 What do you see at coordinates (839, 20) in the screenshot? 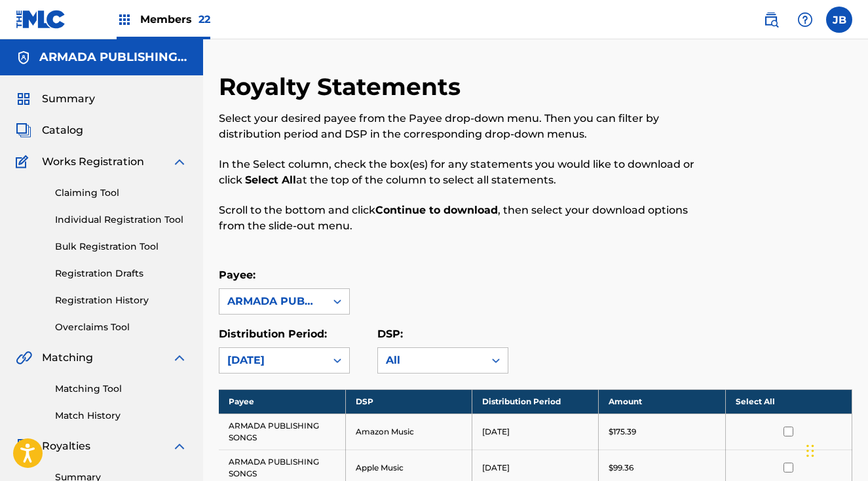
I see `div: User Menu` at bounding box center [839, 20].